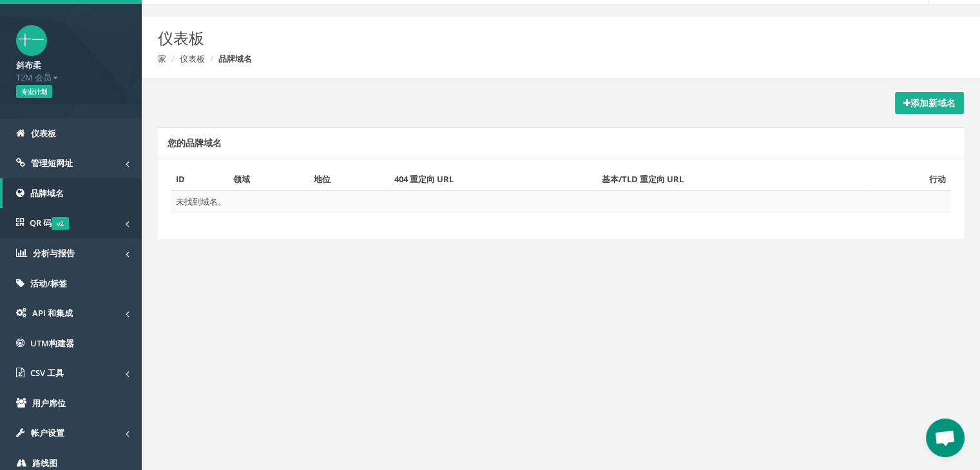 The width and height of the screenshot is (980, 470). I want to click on font: 领域, so click(242, 179).